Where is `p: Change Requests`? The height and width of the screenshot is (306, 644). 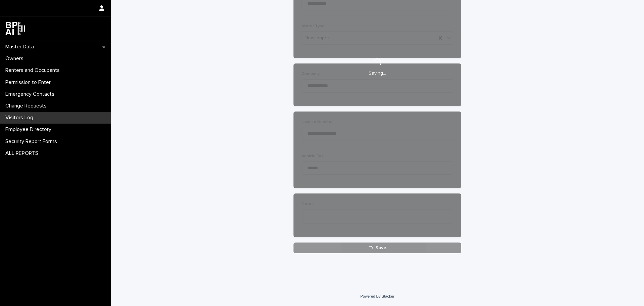
p: Change Requests is located at coordinates (27, 106).